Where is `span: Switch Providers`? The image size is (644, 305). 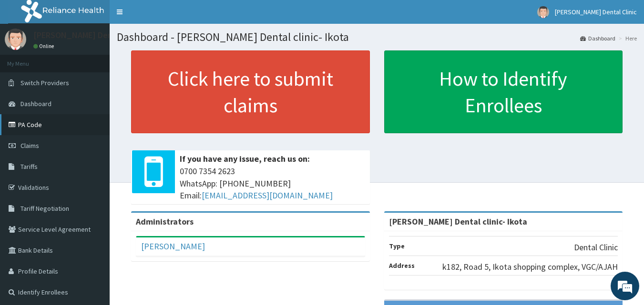
span: Switch Providers is located at coordinates (45, 83).